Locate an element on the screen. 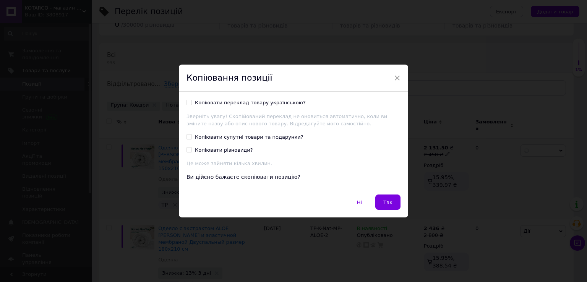 The width and height of the screenshot is (587, 282). span: Так is located at coordinates (388, 202).